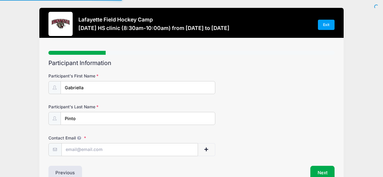  Describe the element at coordinates (130, 149) in the screenshot. I see `input: email@email.com` at that location.